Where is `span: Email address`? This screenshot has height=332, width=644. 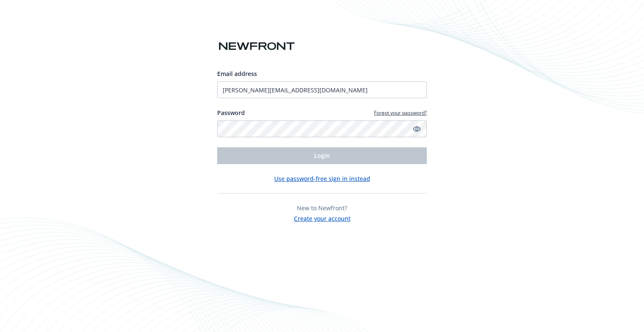
span: Email address is located at coordinates (237, 73).